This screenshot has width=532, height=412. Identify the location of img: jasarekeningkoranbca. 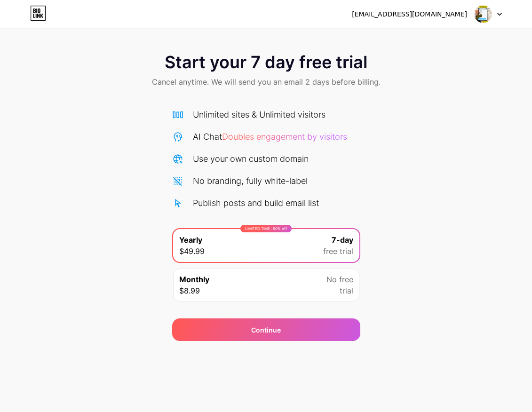
(483, 14).